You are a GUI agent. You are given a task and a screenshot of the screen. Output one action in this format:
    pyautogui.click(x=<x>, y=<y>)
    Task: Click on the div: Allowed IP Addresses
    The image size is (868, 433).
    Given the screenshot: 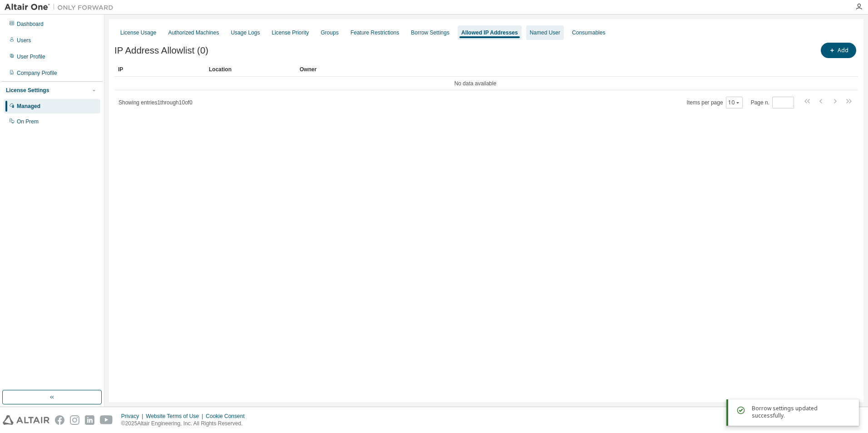 What is the action you would take?
    pyautogui.click(x=489, y=33)
    